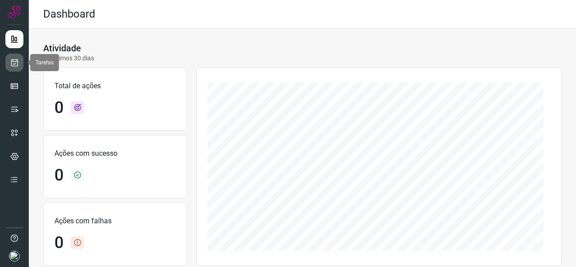 The image size is (576, 267). What do you see at coordinates (69, 14) in the screenshot?
I see `h2: Dashboard` at bounding box center [69, 14].